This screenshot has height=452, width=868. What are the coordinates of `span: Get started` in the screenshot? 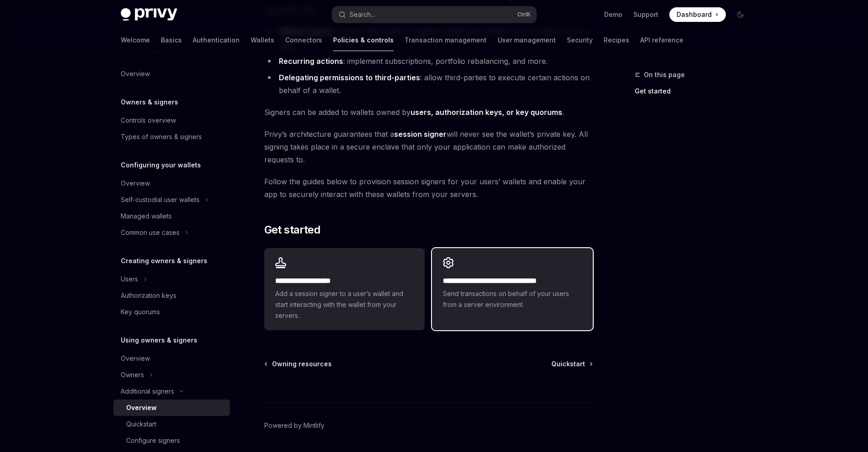 It's located at (292, 230).